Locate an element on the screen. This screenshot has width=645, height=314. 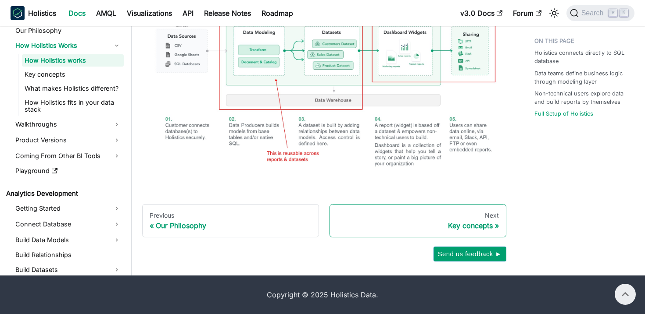
a: Release Notes is located at coordinates (227, 13).